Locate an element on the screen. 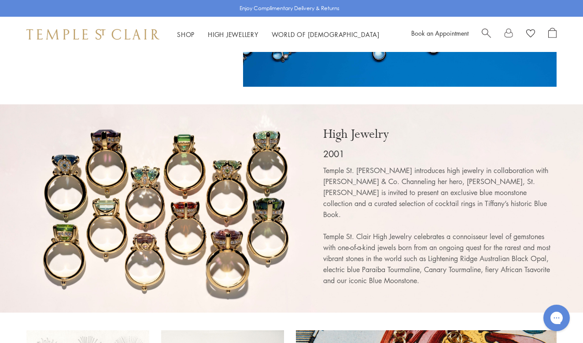 The height and width of the screenshot is (343, 583). nav: Main navigation is located at coordinates (278, 34).